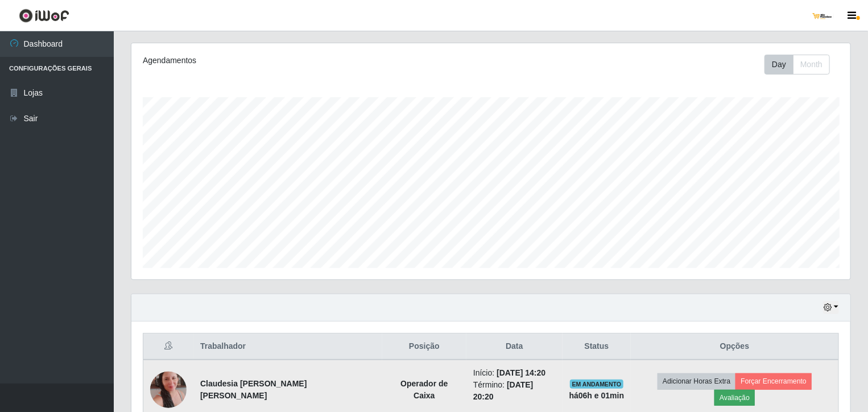  What do you see at coordinates (44, 15) in the screenshot?
I see `img: CoreUI Logo` at bounding box center [44, 15].